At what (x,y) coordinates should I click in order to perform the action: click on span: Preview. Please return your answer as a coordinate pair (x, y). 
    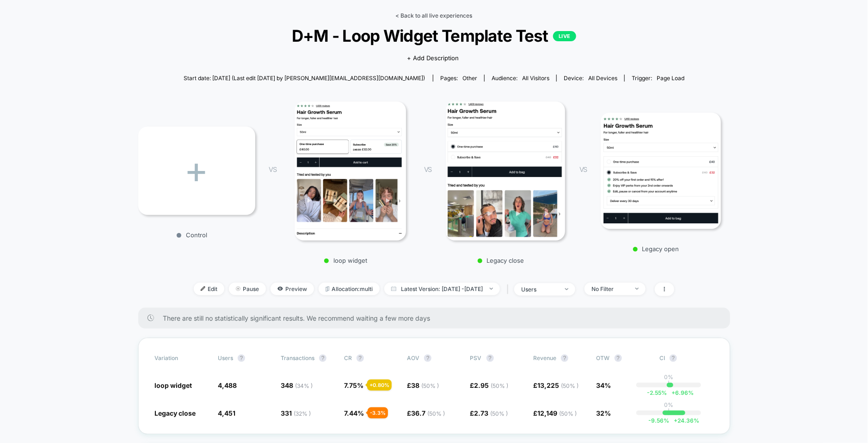
    Looking at the image, I should click on (293, 289).